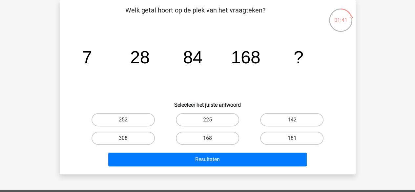  I want to click on div: 01:41, so click(341, 16).